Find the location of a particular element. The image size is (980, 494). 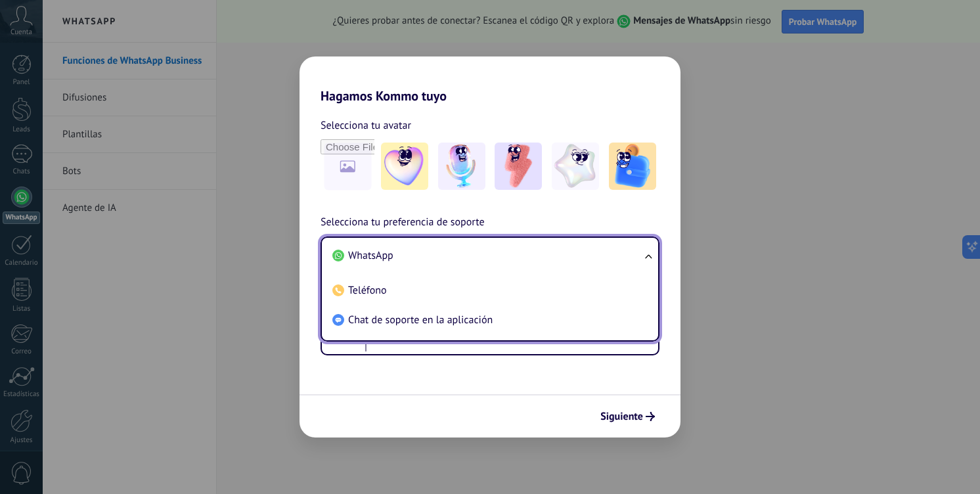

img: -2.jpeg is located at coordinates (462, 166).